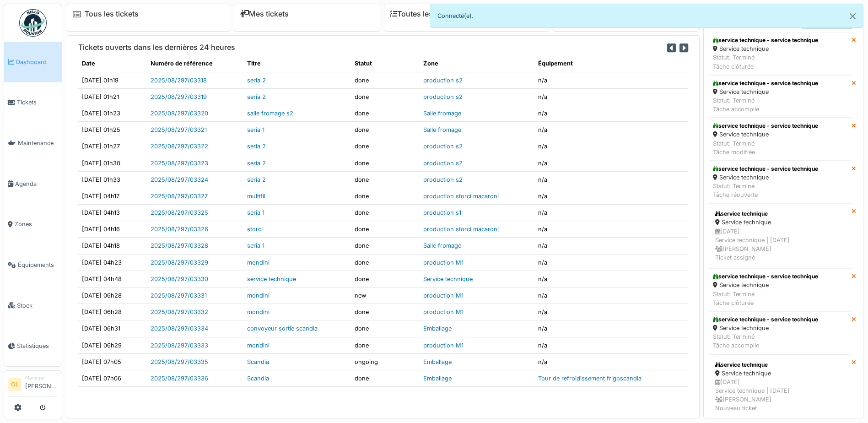 Image resolution: width=868 pixels, height=423 pixels. I want to click on a: Équipements, so click(33, 265).